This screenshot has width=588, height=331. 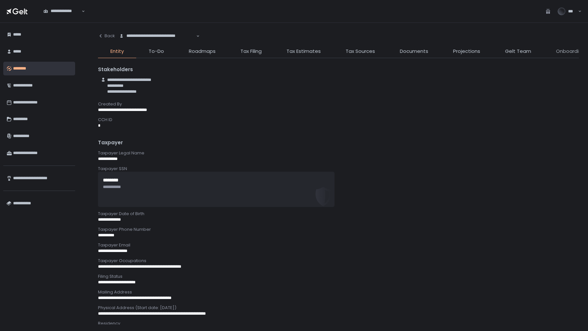 I want to click on span: Gelt Team, so click(x=518, y=51).